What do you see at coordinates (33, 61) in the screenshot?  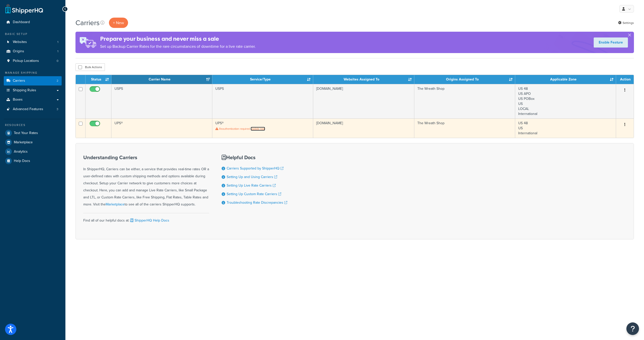 I see `a: Pickup Locations 0` at bounding box center [33, 61].